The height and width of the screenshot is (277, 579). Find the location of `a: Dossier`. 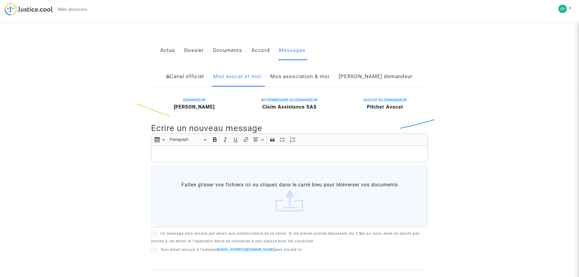

a: Dossier is located at coordinates (194, 50).